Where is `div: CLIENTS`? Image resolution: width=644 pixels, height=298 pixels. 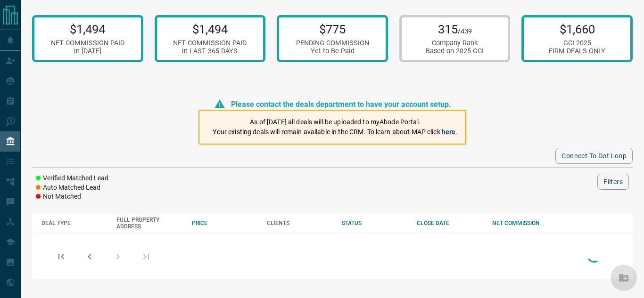
div: CLIENTS is located at coordinates (299, 223).